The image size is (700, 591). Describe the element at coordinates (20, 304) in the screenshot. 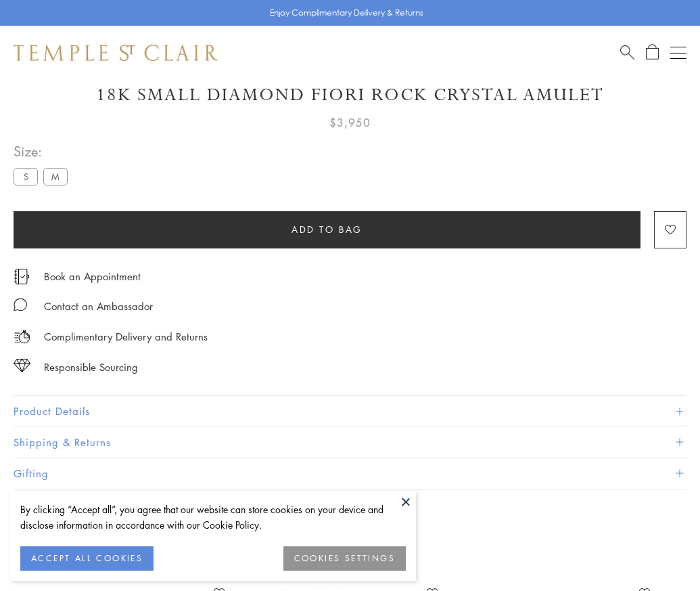

I see `img: MessageIcon-01_2.svg` at that location.